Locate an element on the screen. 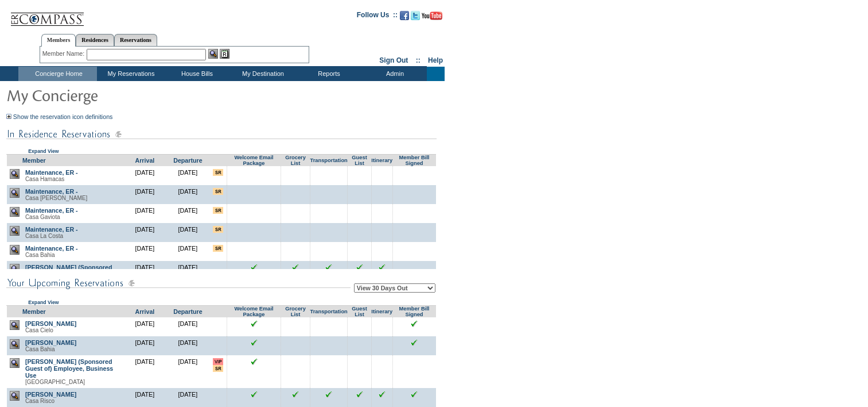 The width and height of the screenshot is (868, 407). img: View is located at coordinates (213, 53).